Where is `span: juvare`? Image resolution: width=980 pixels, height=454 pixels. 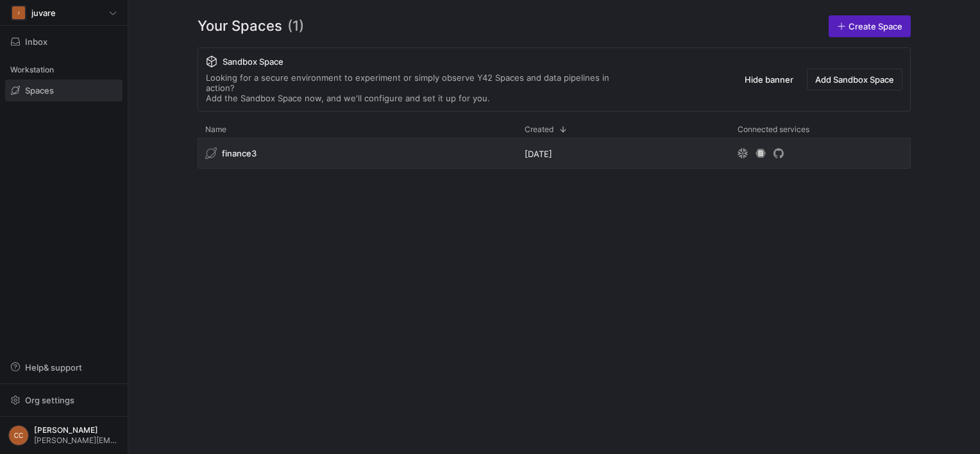
span: juvare is located at coordinates (43, 13).